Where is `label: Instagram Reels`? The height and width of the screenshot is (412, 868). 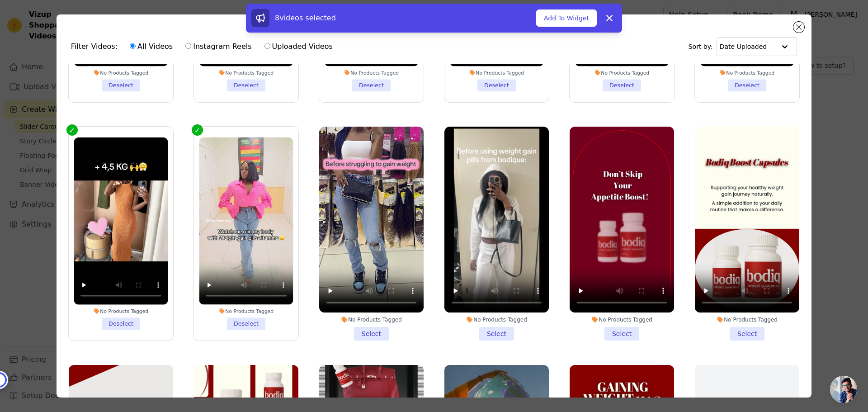 label: Instagram Reels is located at coordinates (219, 47).